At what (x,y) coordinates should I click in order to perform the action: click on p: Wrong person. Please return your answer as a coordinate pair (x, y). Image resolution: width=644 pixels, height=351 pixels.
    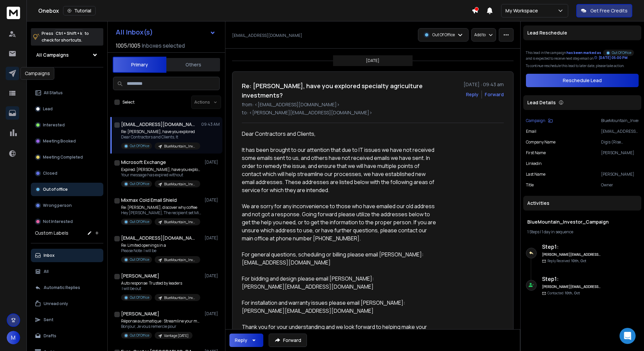
    Looking at the image, I should click on (58, 205).